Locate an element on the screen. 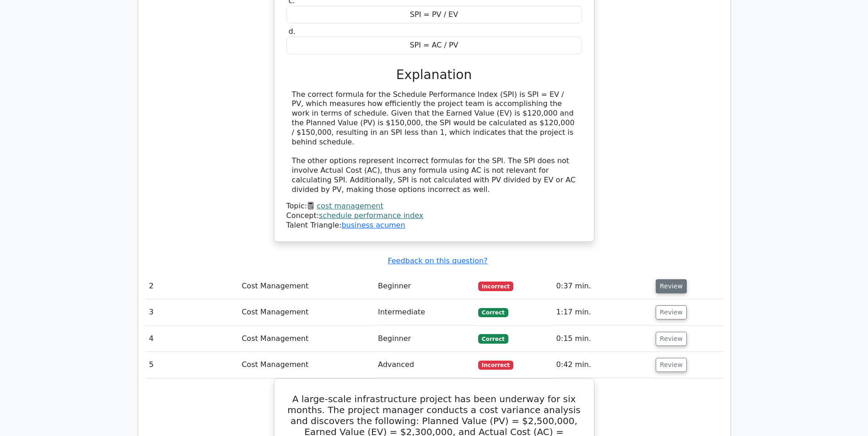  td: 1:17 min. is located at coordinates (602, 312).